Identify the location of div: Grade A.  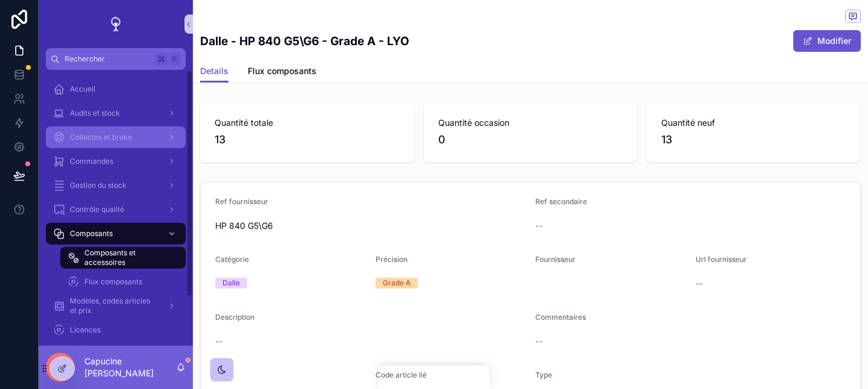
(397, 283).